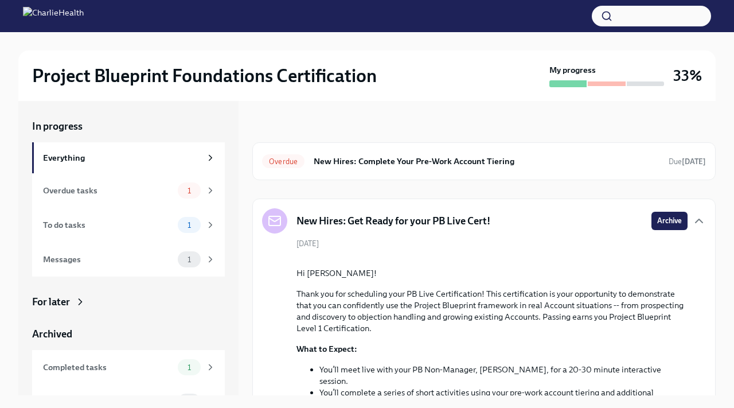 The height and width of the screenshot is (408, 734). I want to click on div: Completed tasks, so click(108, 367).